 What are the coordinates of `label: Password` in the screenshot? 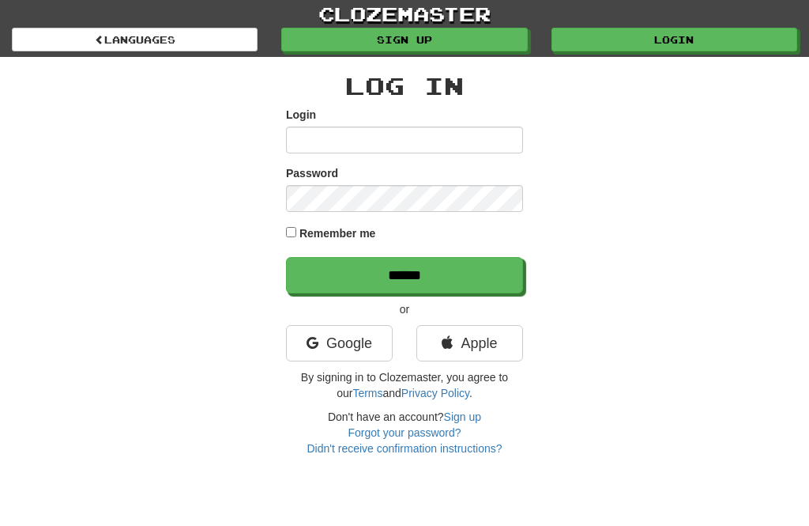 It's located at (312, 173).